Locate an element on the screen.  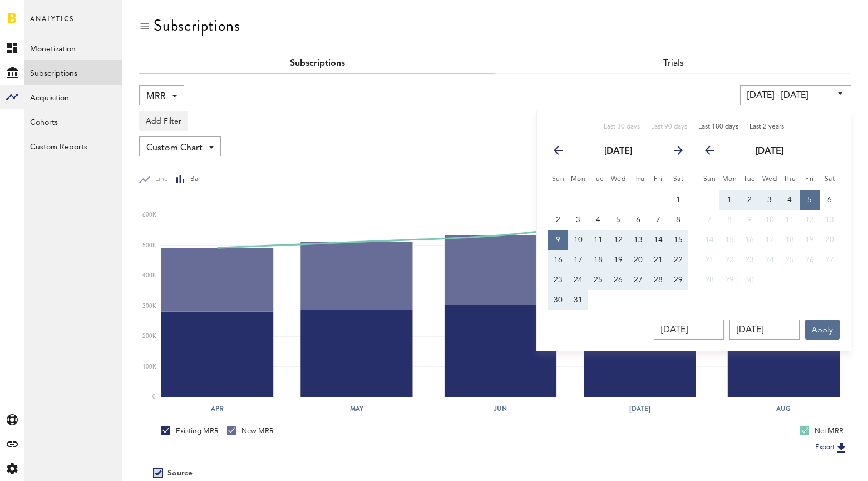
span: 2 is located at coordinates (750, 200).